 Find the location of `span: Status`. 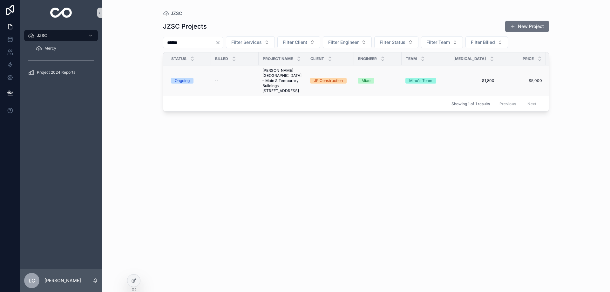

span: Status is located at coordinates (179, 59).